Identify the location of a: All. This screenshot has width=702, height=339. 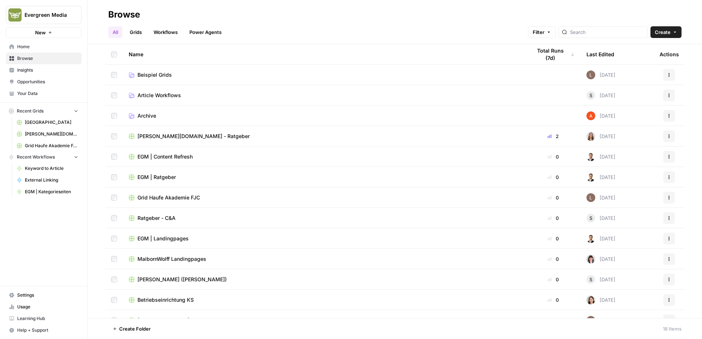
(115, 32).